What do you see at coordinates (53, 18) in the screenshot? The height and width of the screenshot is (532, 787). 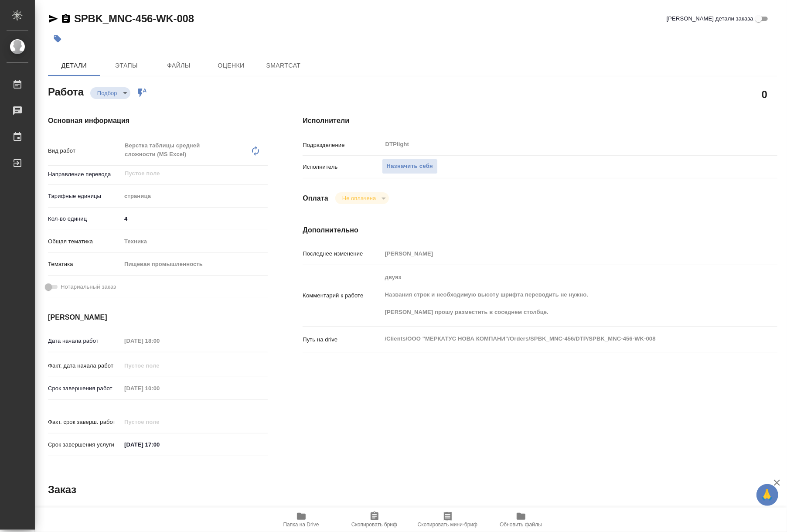 I see `button: Скопировать ссылку для ЯМессенджера` at bounding box center [53, 18].